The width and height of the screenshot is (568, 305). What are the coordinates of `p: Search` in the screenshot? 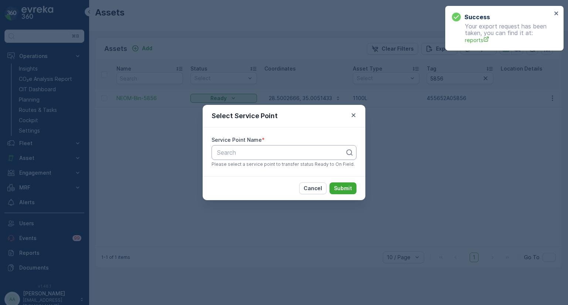 It's located at (281, 153).